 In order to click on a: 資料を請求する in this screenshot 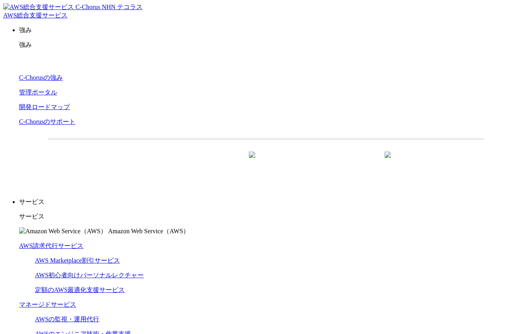, I will do `click(198, 162)`.